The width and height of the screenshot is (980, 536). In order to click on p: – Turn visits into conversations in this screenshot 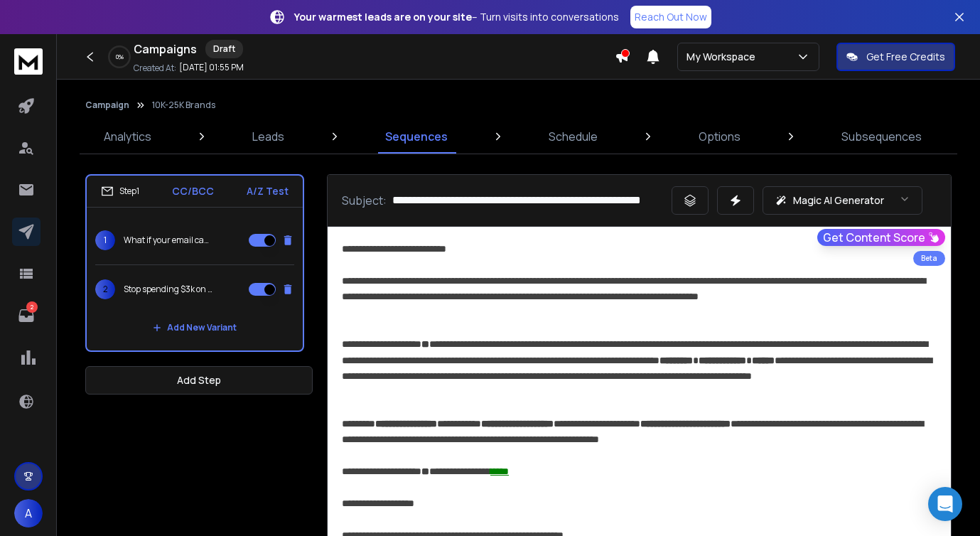, I will do `click(456, 17)`.